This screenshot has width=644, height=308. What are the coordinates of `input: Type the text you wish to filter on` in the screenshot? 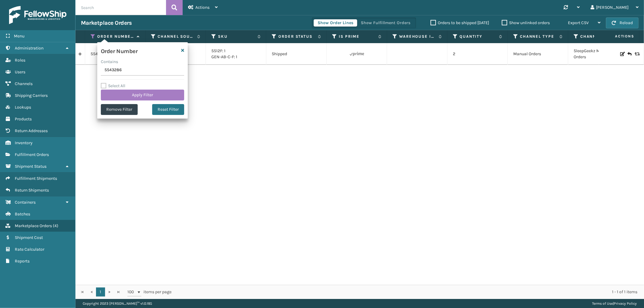 It's located at (143, 70).